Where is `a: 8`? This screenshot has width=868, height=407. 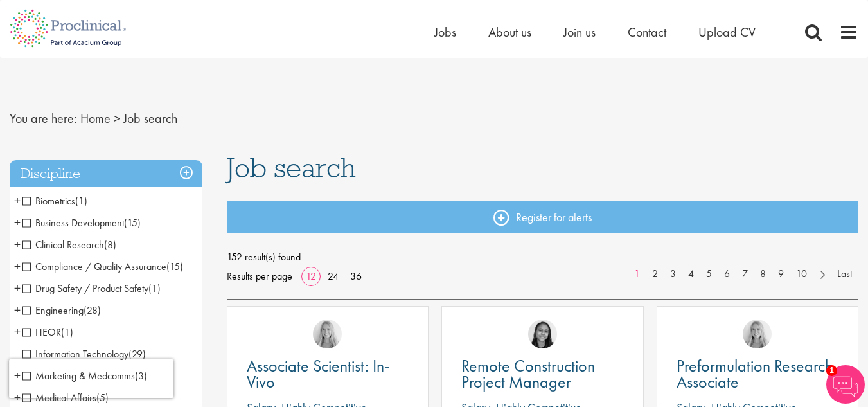
a: 8 is located at coordinates (763, 274).